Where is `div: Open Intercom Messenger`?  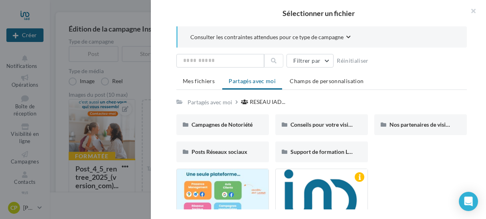 div: Open Intercom Messenger is located at coordinates (469, 201).